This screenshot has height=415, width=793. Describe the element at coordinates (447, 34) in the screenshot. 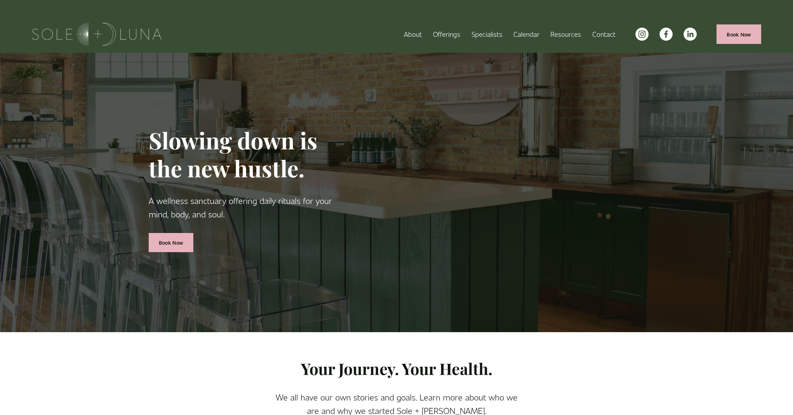

I see `span: Offerings` at that location.